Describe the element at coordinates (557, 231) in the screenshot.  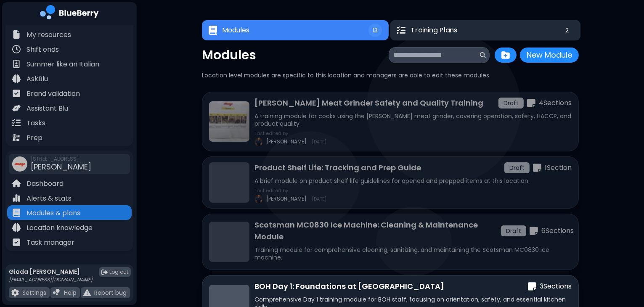
I see `p: 6 Section s` at that location.